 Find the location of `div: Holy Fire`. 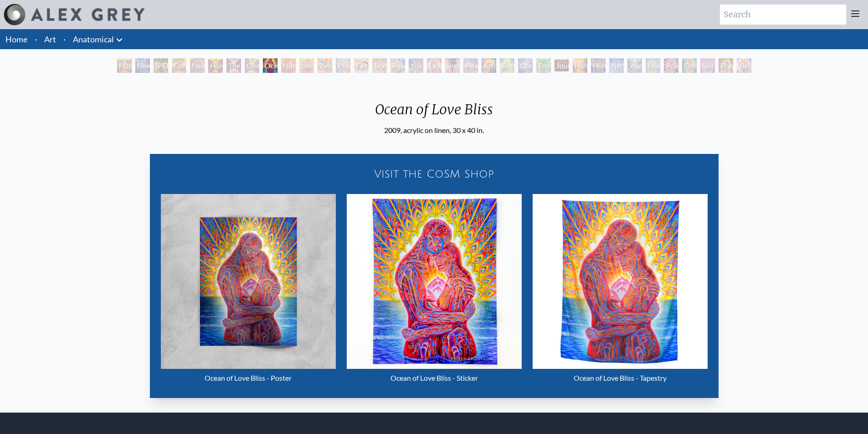

div: Holy Fire is located at coordinates (580, 66).